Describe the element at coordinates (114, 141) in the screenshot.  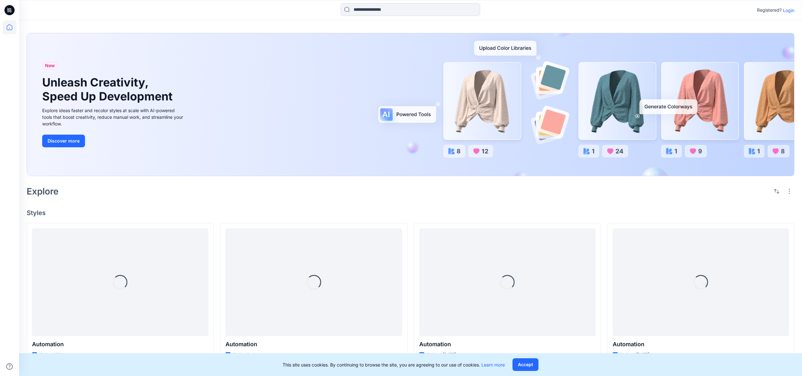
I see `a: Discover more` at that location.